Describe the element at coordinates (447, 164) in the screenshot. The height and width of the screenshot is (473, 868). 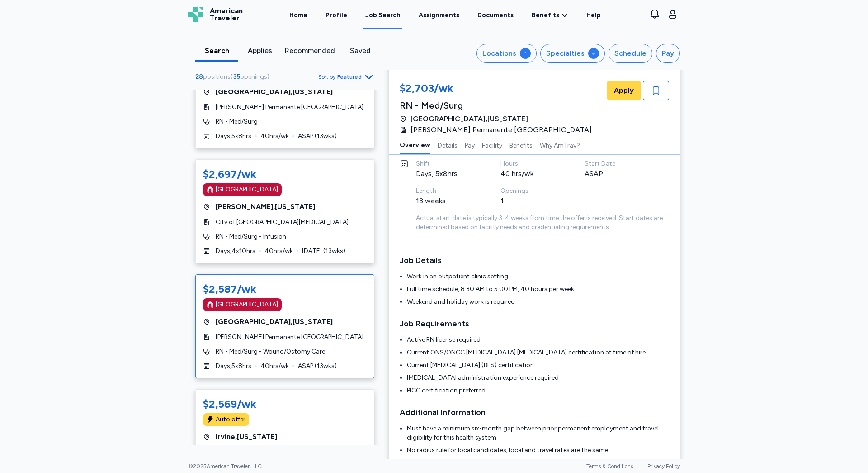
I see `div: Shift` at that location.